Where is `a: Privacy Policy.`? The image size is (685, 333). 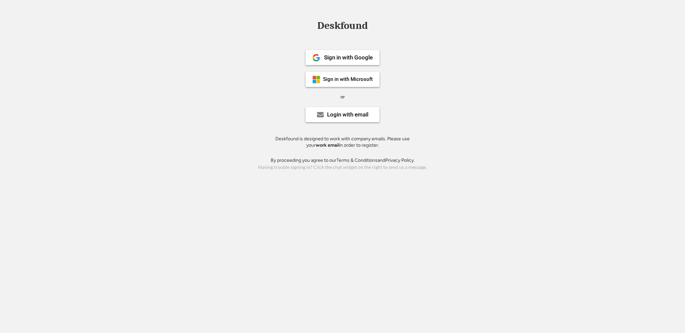 a: Privacy Policy. is located at coordinates (400, 160).